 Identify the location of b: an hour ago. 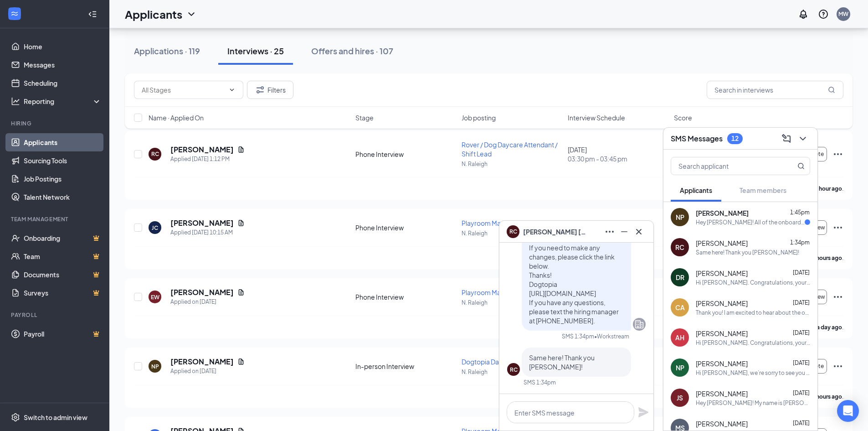
(827, 189).